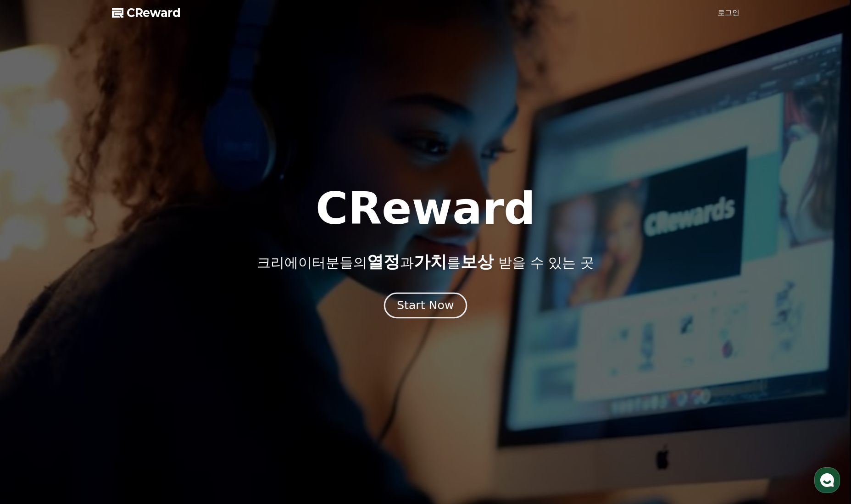 This screenshot has width=851, height=504. Describe the element at coordinates (430, 261) in the screenshot. I see `span: 가치` at that location.